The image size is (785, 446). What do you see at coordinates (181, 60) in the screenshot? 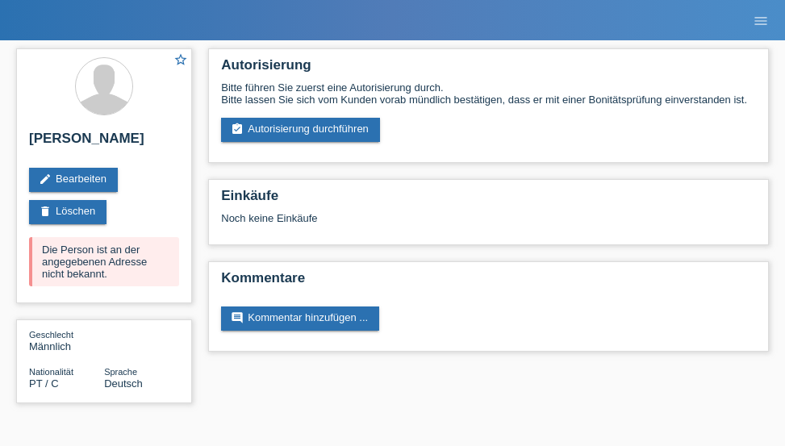
I see `i: star_border` at bounding box center [181, 60].